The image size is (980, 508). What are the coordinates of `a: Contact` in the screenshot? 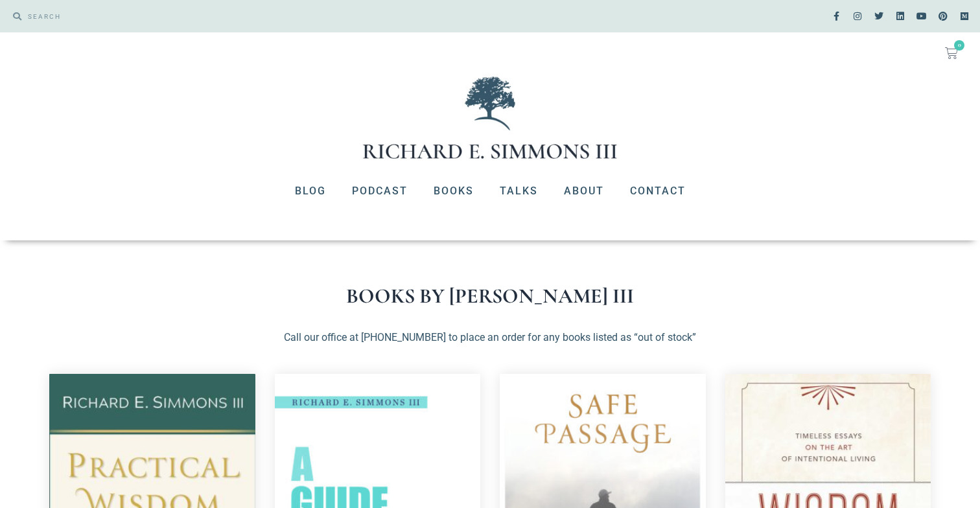 It's located at (658, 191).